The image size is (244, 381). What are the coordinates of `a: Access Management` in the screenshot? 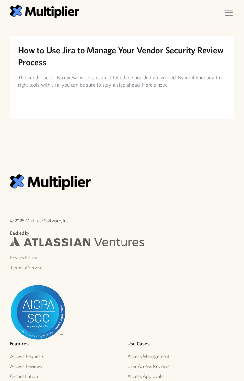 It's located at (149, 356).